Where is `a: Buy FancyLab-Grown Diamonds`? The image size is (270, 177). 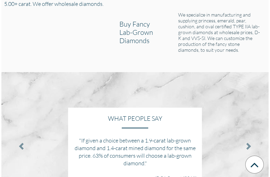 a: Buy FancyLab-Grown Diamonds is located at coordinates (149, 32).